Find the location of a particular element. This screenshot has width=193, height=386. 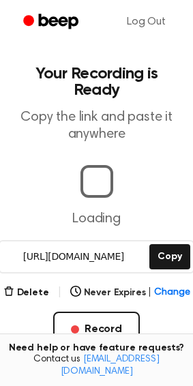

button: Record is located at coordinates (96, 329).